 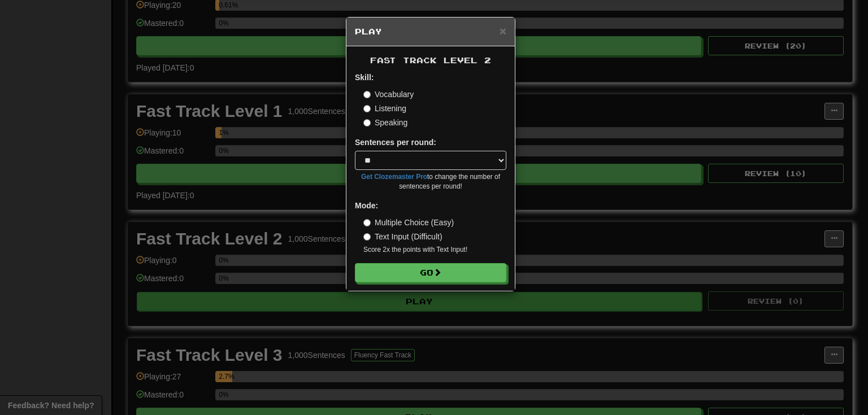 What do you see at coordinates (366, 236) in the screenshot?
I see `input: Text Input (Difficult)` at bounding box center [366, 236].